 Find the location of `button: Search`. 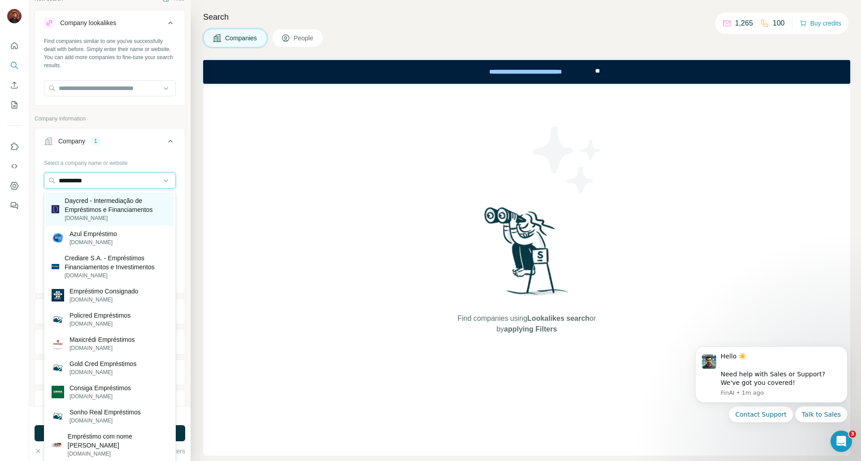

button: Search is located at coordinates (14, 65).